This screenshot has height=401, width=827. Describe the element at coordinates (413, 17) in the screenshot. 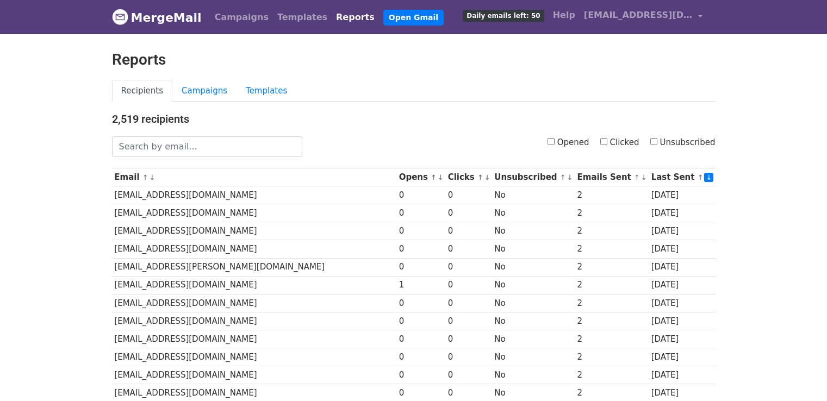

I see `a: Open Gmail` at that location.